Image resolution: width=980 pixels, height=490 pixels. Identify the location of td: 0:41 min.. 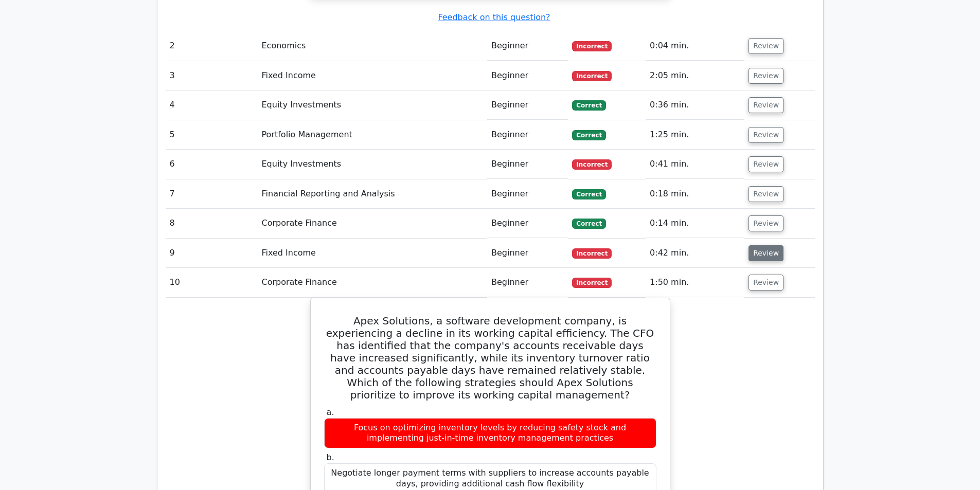
(695, 164).